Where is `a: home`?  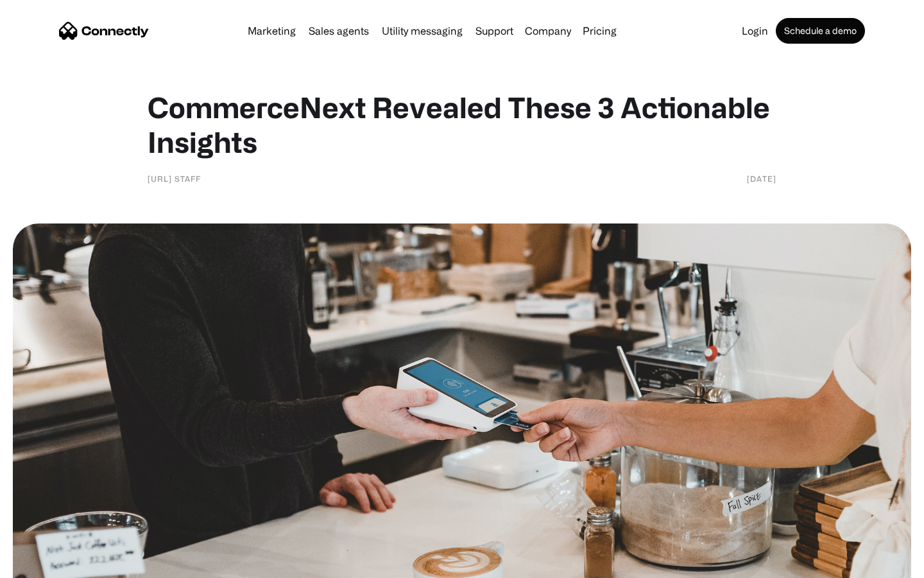
a: home is located at coordinates (104, 31).